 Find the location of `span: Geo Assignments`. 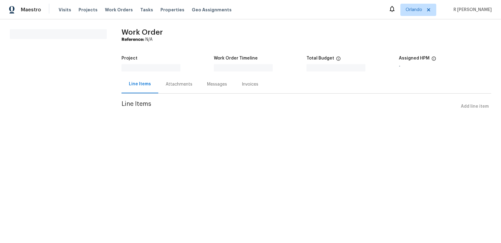

span: Geo Assignments is located at coordinates (212, 10).